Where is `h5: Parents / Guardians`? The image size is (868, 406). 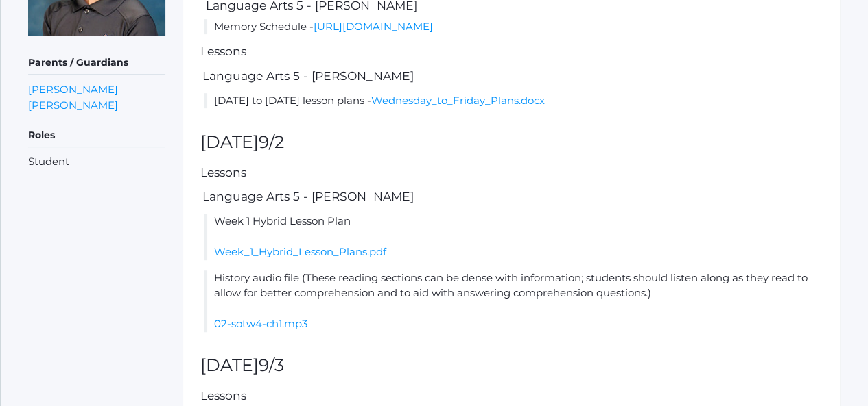
h5: Parents / Guardians is located at coordinates (97, 63).